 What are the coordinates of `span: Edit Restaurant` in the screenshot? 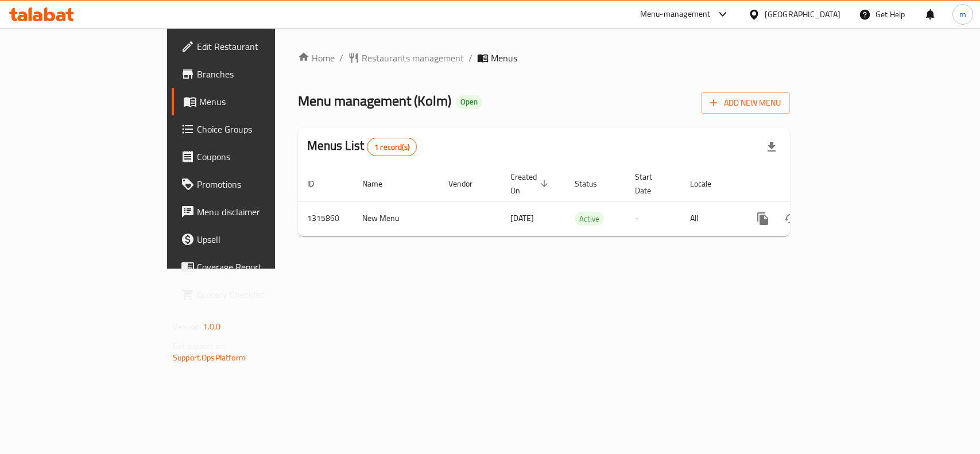 It's located at (259, 46).